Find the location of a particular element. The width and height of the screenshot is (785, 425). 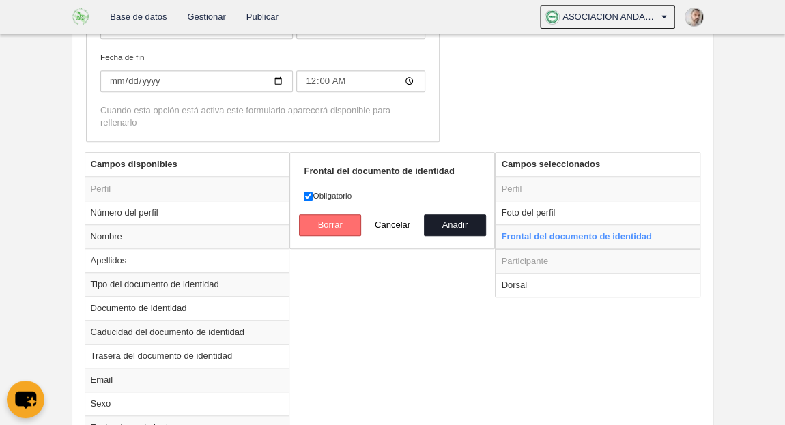

span: ASOCIACION ANDALUZA DE FUTBOL SALA is located at coordinates (610, 17).